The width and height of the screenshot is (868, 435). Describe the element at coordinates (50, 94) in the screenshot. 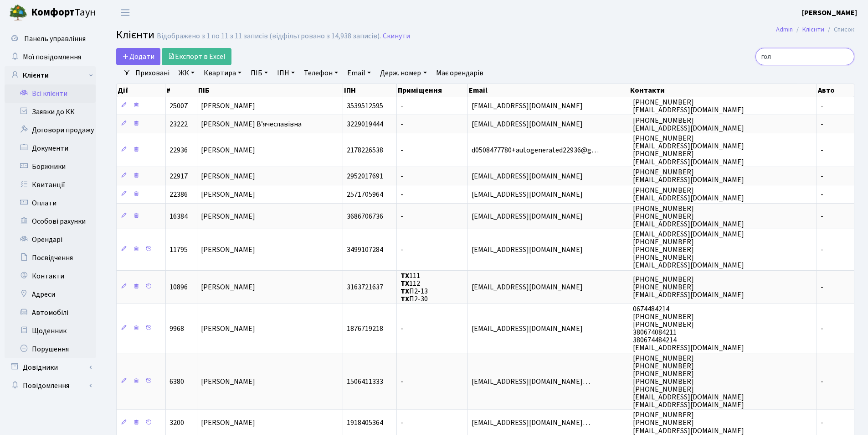

I see `a: Всі клієнти` at that location.